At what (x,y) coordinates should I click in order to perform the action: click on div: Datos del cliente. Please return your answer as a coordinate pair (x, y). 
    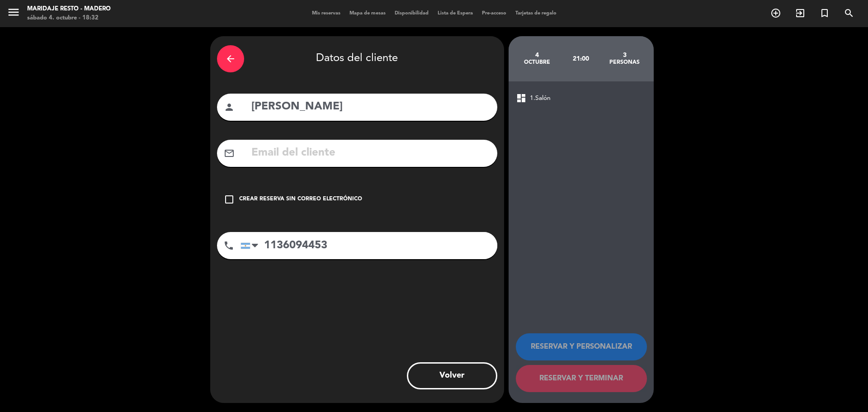
    Looking at the image, I should click on (357, 59).